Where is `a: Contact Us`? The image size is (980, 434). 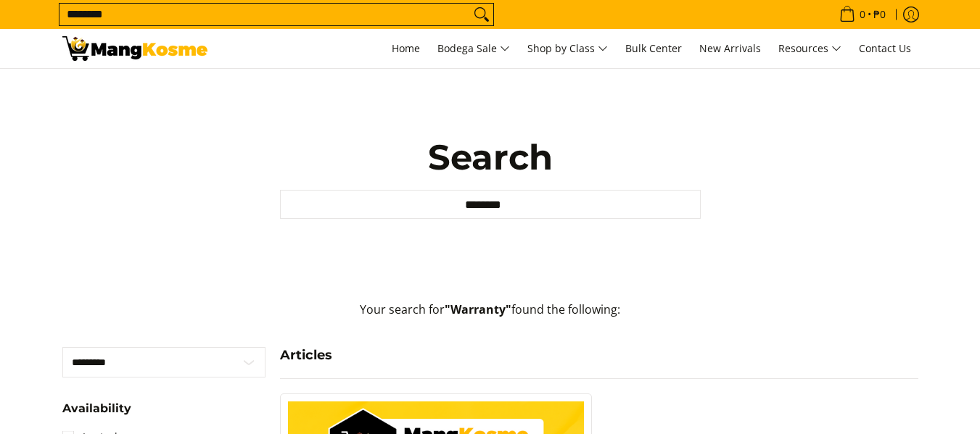
a: Contact Us is located at coordinates (885, 48).